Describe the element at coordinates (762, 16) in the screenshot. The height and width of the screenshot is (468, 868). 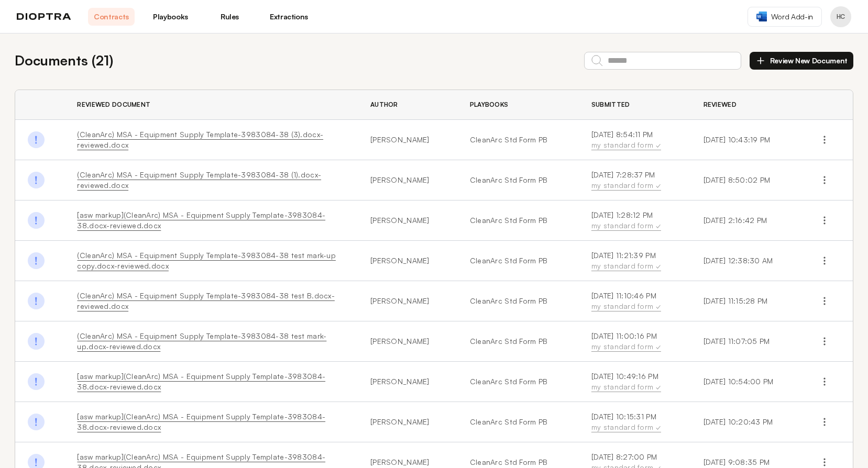
I see `img: word` at that location.